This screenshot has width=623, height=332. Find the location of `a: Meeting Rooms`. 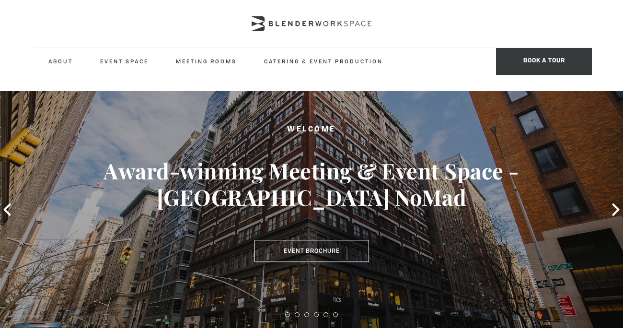

a: Meeting Rooms is located at coordinates (206, 61).